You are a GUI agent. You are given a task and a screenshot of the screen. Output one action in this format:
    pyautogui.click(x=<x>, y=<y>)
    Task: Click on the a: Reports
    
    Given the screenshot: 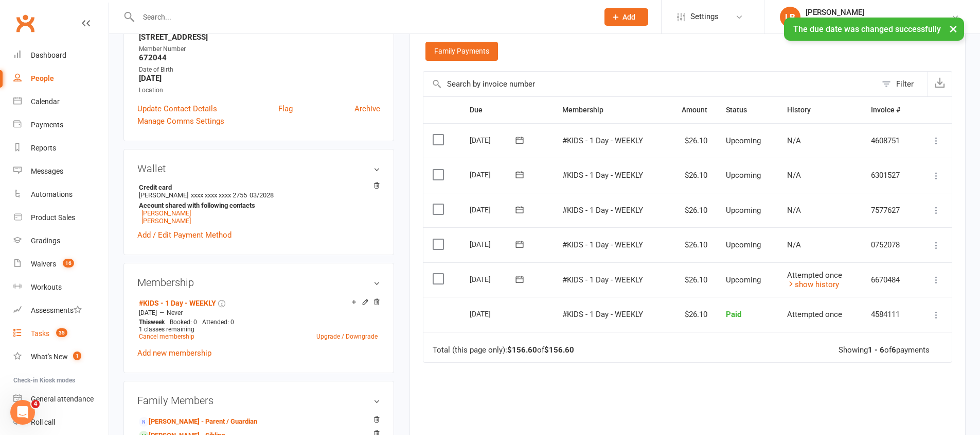 What is the action you would take?
    pyautogui.click(x=61, y=148)
    